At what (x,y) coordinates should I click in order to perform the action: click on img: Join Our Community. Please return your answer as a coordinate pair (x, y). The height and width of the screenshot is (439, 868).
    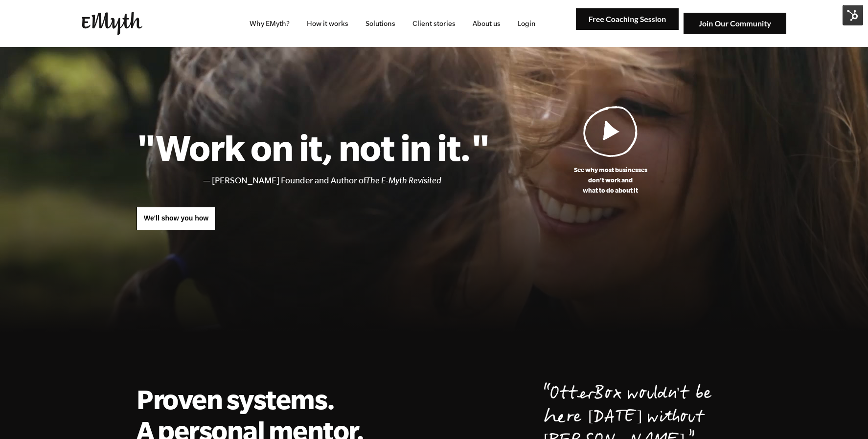
    Looking at the image, I should click on (735, 24).